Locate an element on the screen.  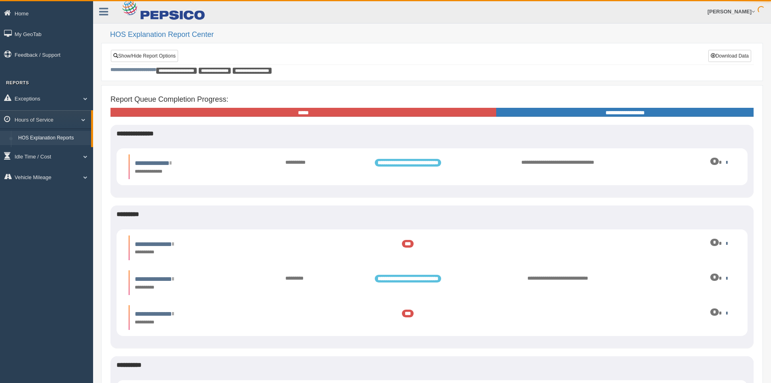
a: Show/Hide Report Options is located at coordinates (145, 56).